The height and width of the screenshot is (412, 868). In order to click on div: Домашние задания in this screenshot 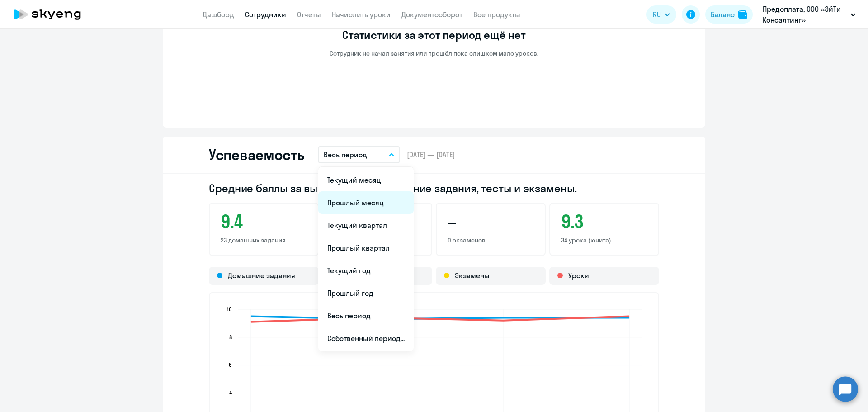, I will do `click(264, 276)`.